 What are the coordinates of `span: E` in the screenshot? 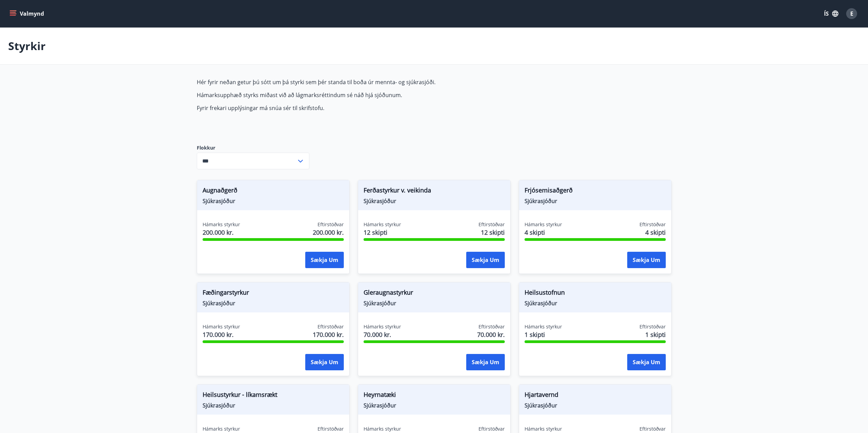 It's located at (852, 14).